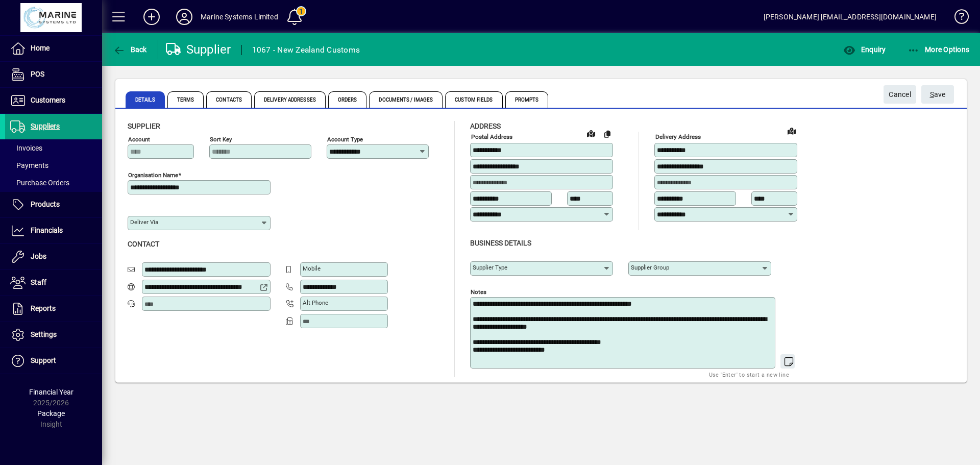 The image size is (980, 465). Describe the element at coordinates (938, 94) in the screenshot. I see `button: Save` at that location.